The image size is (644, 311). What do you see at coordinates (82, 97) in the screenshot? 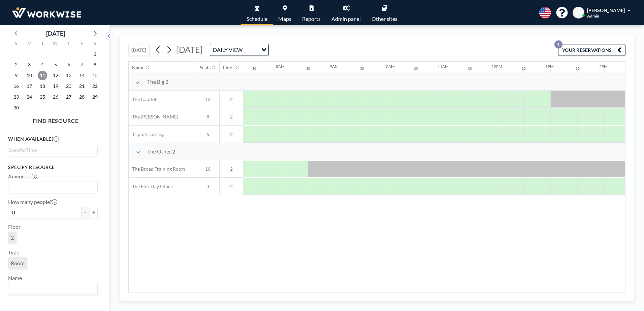
I see `span: Friday, November 28, 2025` at bounding box center [82, 97].